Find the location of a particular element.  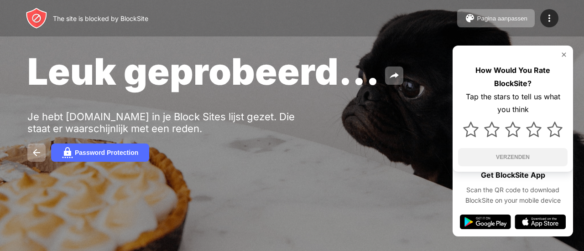

div: The site is blocked by BlockSite is located at coordinates (100, 18).